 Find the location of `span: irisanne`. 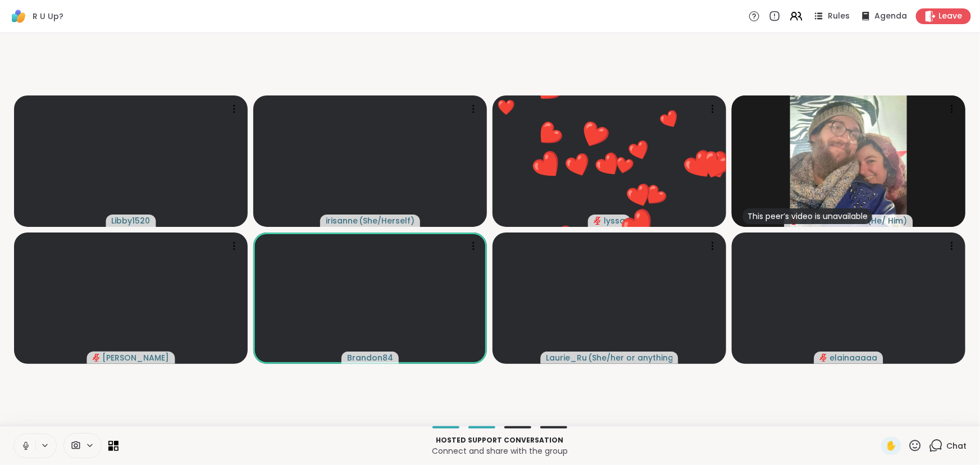

span: irisanne is located at coordinates (341, 221).